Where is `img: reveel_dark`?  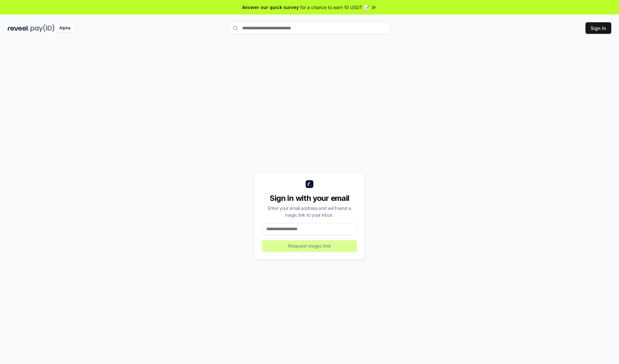
img: reveel_dark is located at coordinates (19, 28).